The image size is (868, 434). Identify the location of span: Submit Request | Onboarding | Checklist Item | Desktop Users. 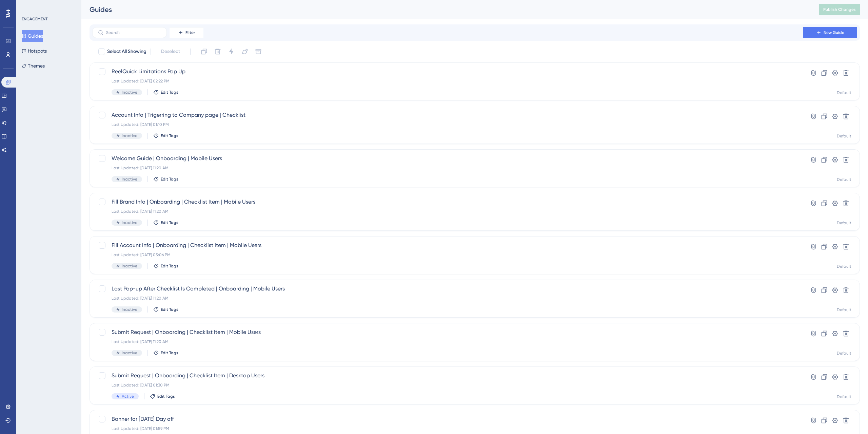
(447, 375).